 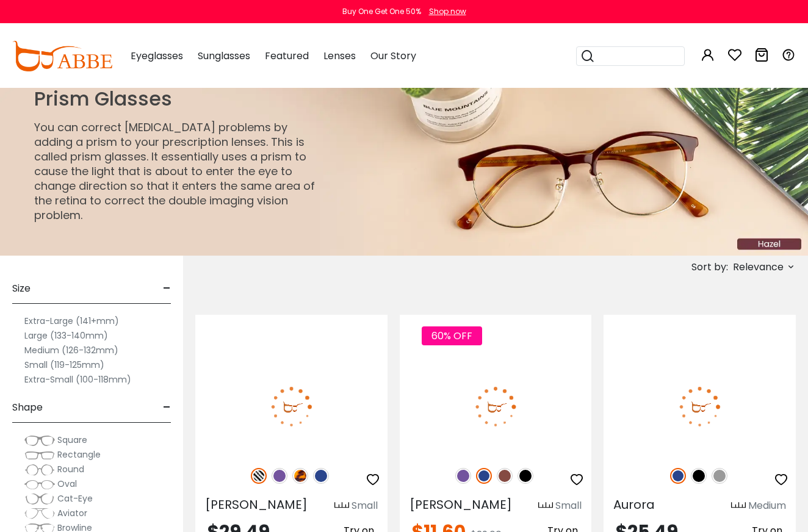 I want to click on span: Size, so click(x=22, y=289).